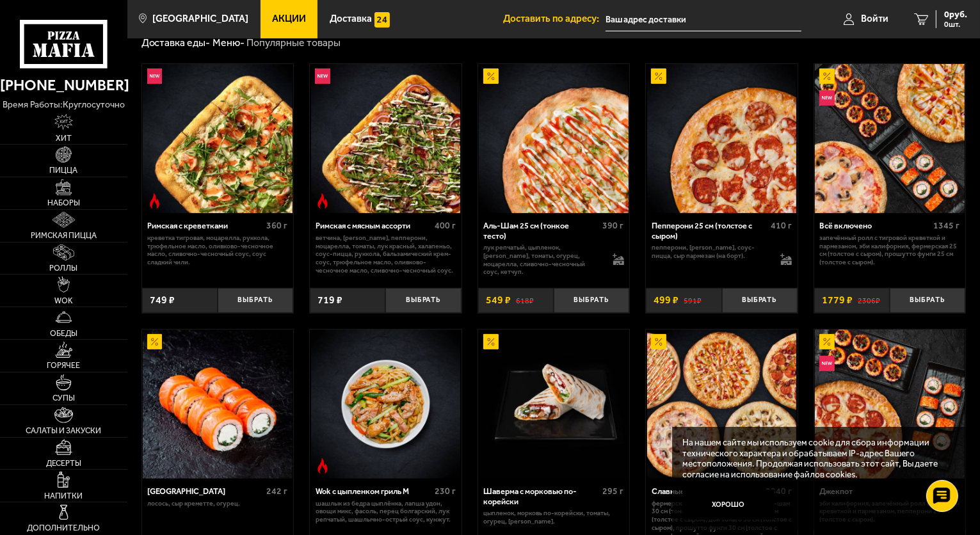 The height and width of the screenshot is (535, 980). What do you see at coordinates (288, 18) in the screenshot?
I see `span: Акции` at bounding box center [288, 18].